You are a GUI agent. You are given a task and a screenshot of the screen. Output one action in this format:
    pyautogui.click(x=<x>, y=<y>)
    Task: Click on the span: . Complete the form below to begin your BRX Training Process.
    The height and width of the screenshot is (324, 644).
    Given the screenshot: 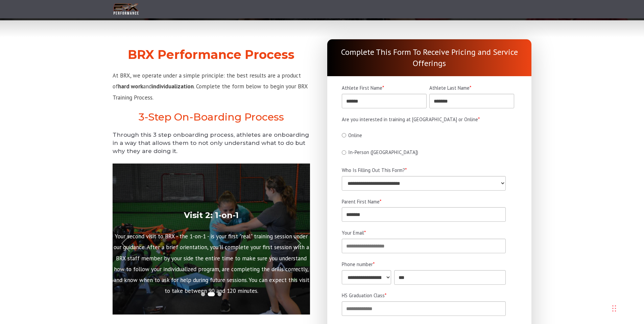 What is the action you would take?
    pyautogui.click(x=210, y=92)
    